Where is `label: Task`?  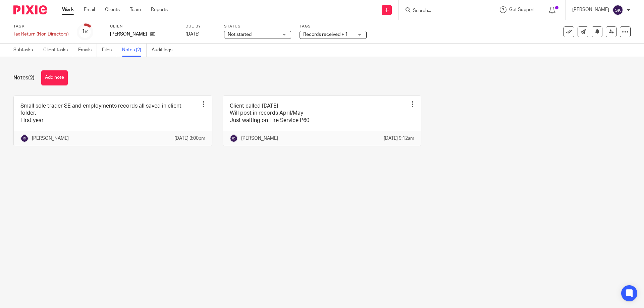 label: Task is located at coordinates (41, 26).